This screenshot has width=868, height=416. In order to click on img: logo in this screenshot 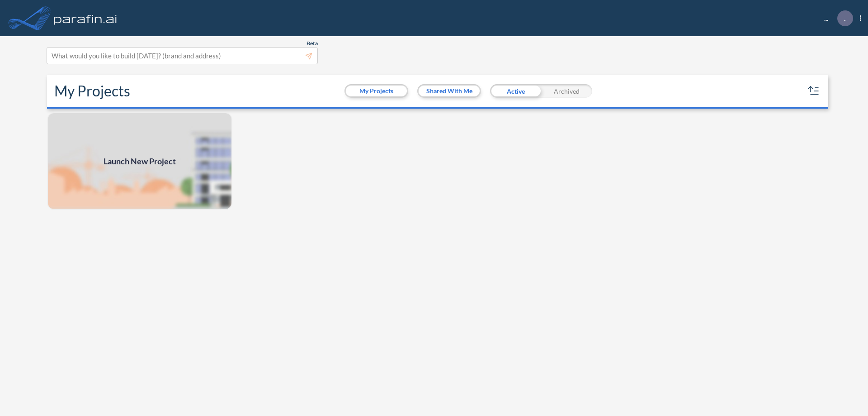, I will do `click(85, 18)`.